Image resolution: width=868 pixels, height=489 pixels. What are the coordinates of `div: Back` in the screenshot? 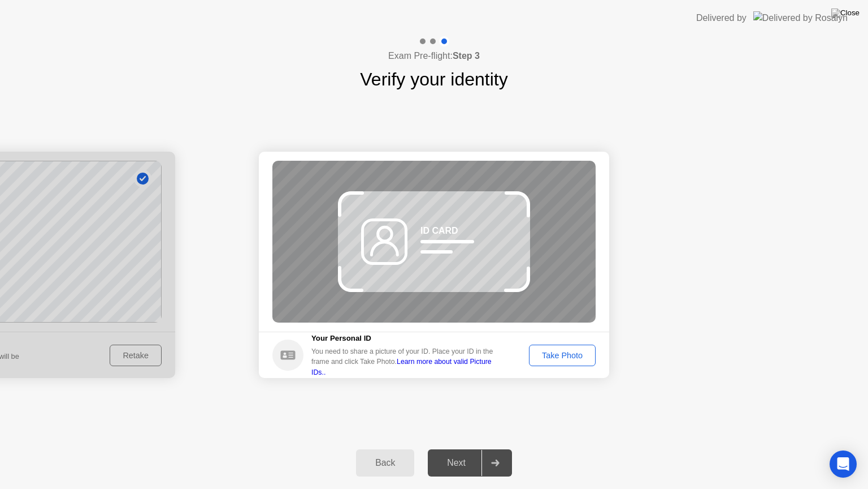 It's located at (385, 463).